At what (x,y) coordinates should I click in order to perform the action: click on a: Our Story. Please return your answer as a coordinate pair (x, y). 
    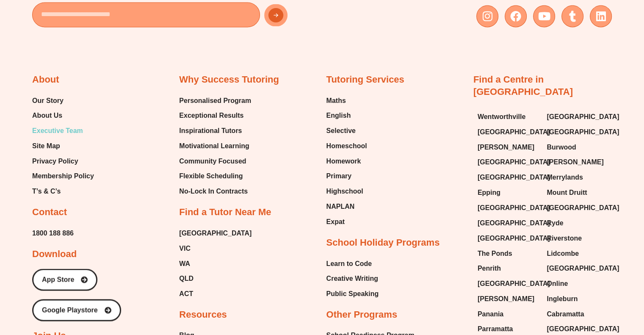
    Looking at the image, I should click on (63, 101).